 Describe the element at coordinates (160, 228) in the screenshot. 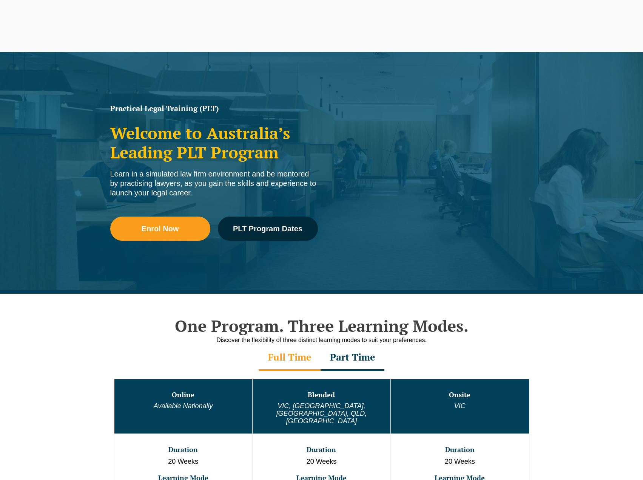

I see `a: Enrol Now` at that location.